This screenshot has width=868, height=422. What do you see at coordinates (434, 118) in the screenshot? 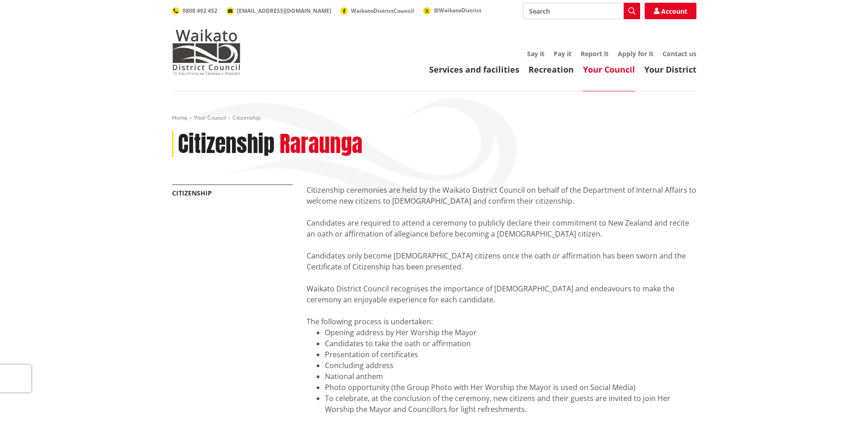
I see `nav: breadcrumb` at bounding box center [434, 118].